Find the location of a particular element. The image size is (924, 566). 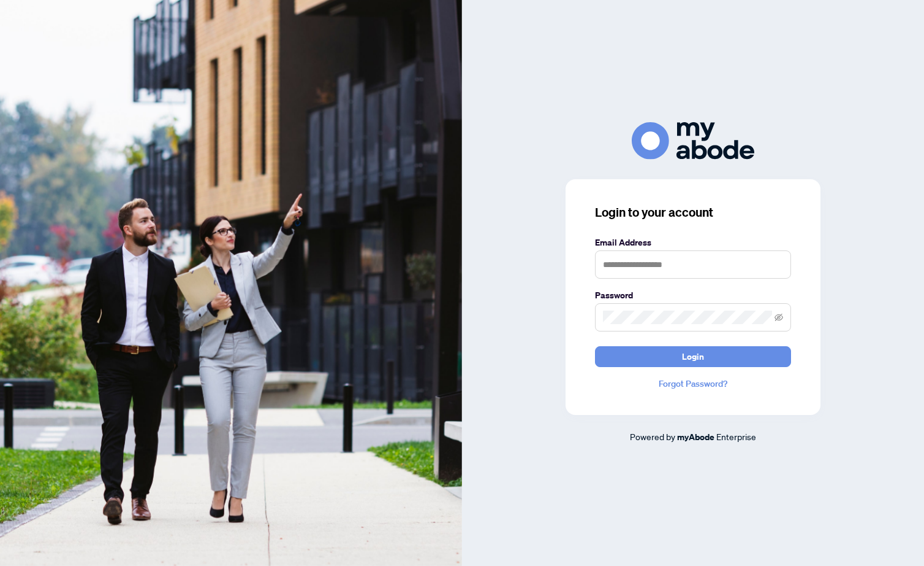

span: Powered by is located at coordinates (653, 436).